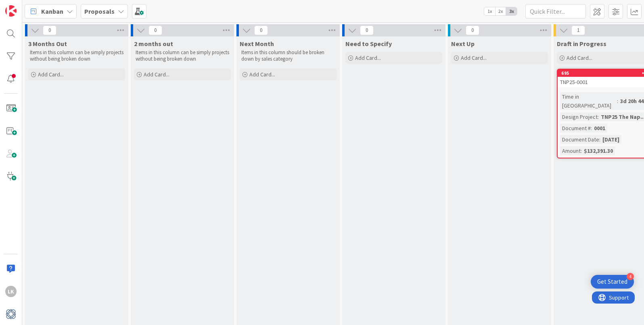 Image resolution: width=644 pixels, height=325 pixels. What do you see at coordinates (48, 43) in the screenshot?
I see `span: 3 Months Out` at bounding box center [48, 43].